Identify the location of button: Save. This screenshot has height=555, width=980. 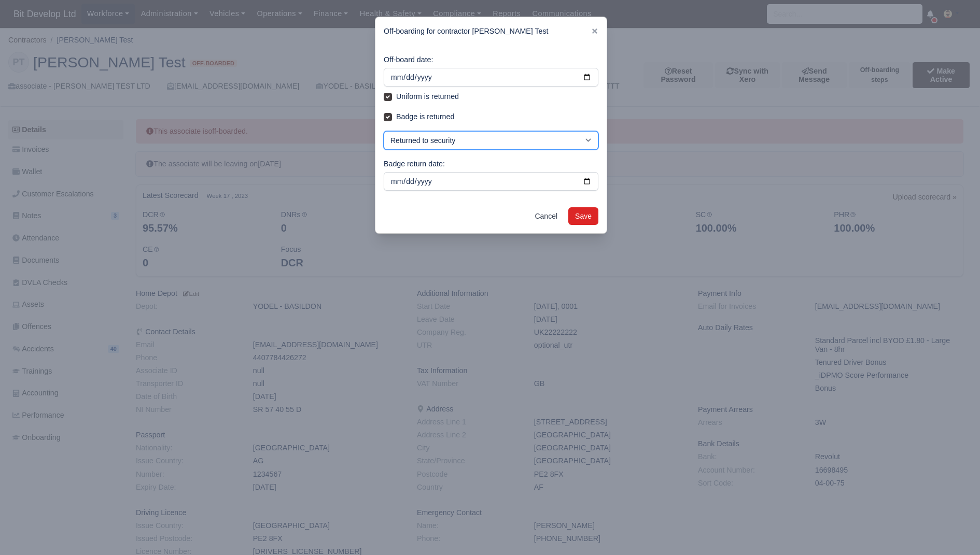
(583, 216).